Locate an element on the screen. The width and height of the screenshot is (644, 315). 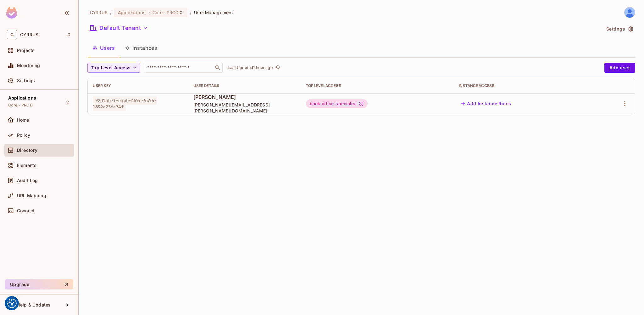
span: Top Level Access is located at coordinates (111, 68).